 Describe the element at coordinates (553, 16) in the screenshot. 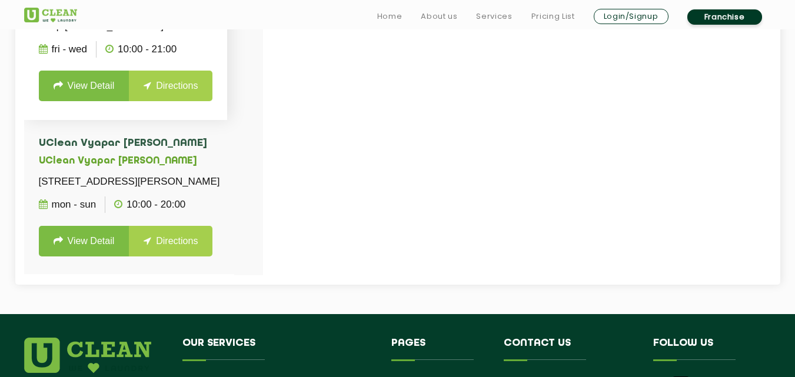

I see `a: Pricing List` at that location.